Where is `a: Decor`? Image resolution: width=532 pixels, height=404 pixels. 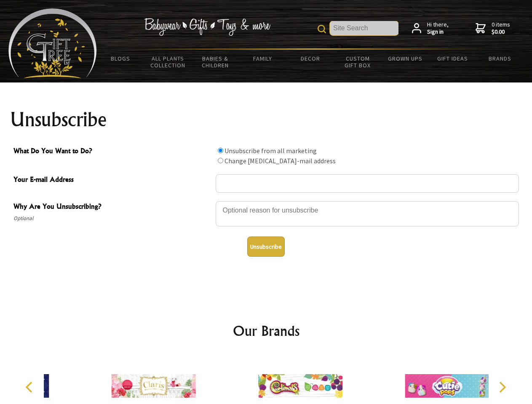 a: Decor is located at coordinates (310, 58).